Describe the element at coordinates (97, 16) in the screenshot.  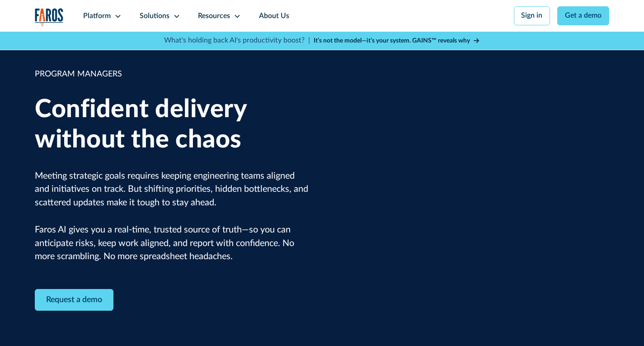
I see `div: Platform` at that location.